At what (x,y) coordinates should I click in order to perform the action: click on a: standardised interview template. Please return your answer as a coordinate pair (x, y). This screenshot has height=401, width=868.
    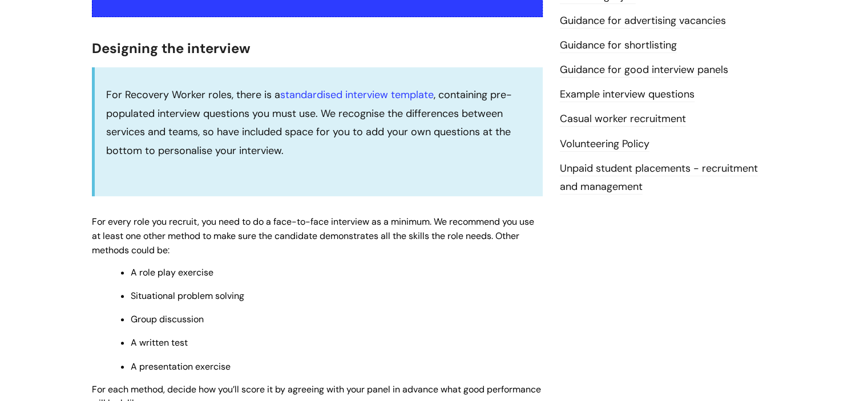
    Looking at the image, I should click on (357, 95).